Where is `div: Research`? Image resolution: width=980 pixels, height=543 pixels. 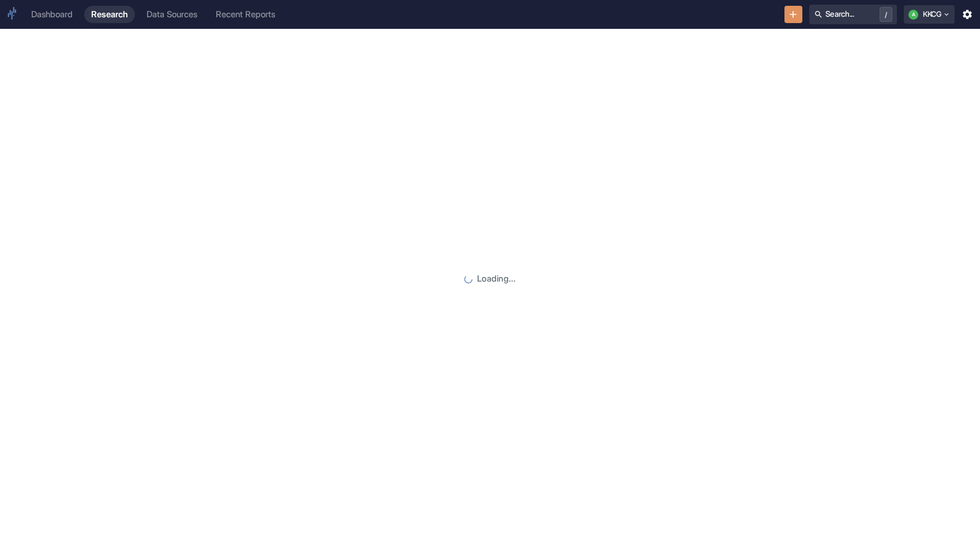 div: Research is located at coordinates (109, 15).